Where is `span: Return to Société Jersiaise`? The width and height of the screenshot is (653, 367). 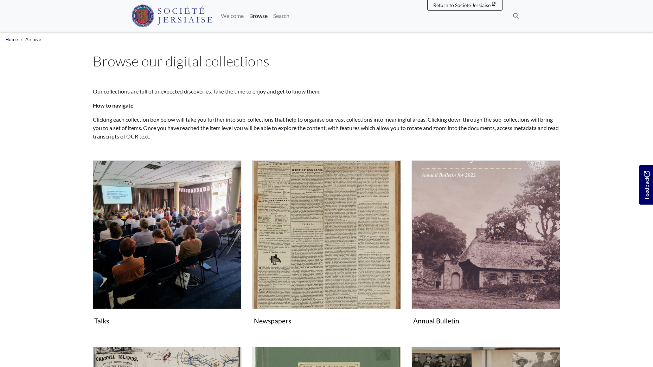 span: Return to Société Jersiaise is located at coordinates (462, 5).